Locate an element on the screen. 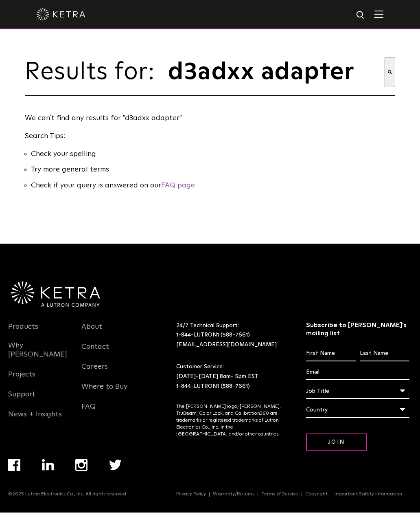  a: FAQ is located at coordinates (89, 411).